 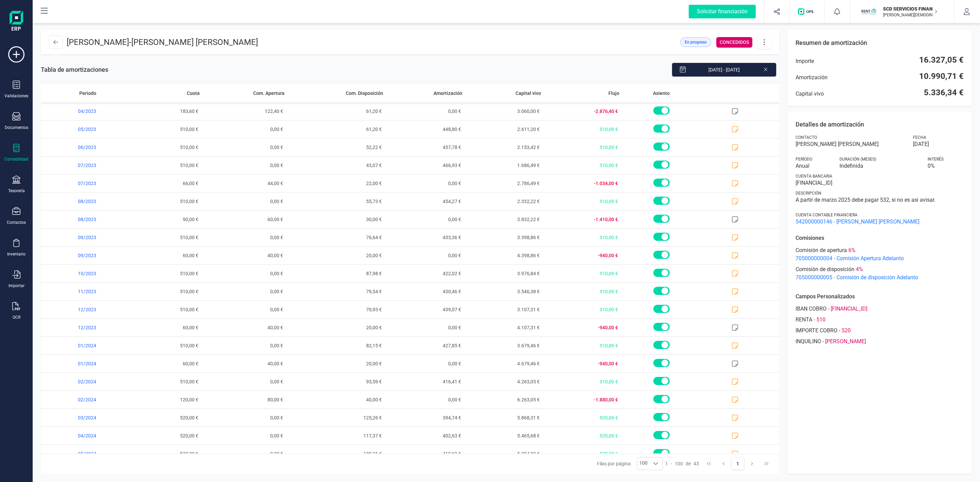 What do you see at coordinates (858, 160) in the screenshot?
I see `span: Duración (MESES)` at bounding box center [858, 160].